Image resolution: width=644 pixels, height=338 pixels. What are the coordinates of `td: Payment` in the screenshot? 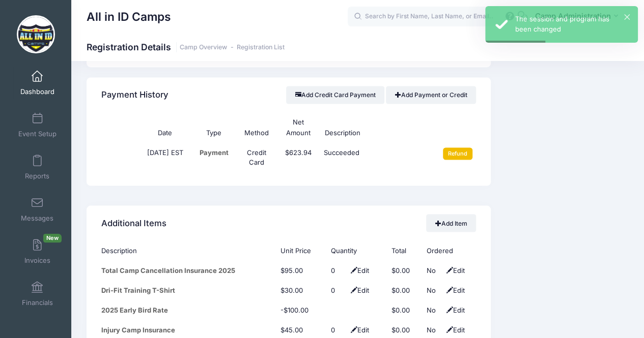 It's located at (214, 157).